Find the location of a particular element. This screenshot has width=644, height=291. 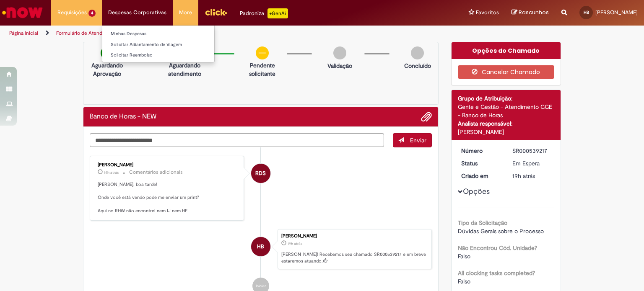

span: Rascunhos is located at coordinates (533, 12).